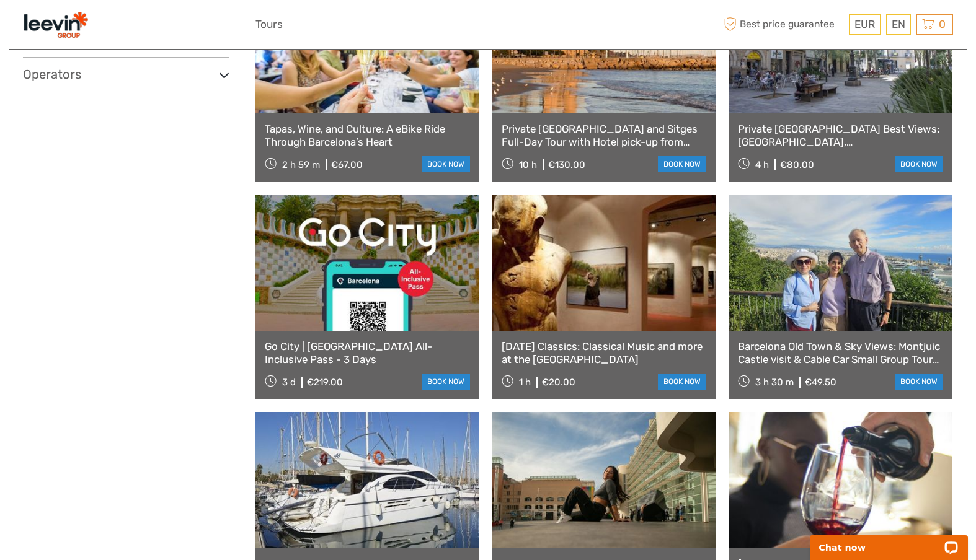 The image size is (976, 560). I want to click on span: EUR, so click(864, 24).